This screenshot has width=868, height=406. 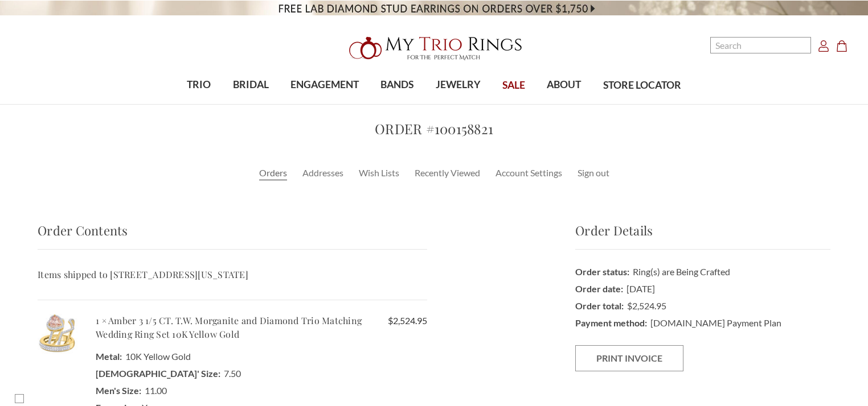 What do you see at coordinates (198, 84) in the screenshot?
I see `span: TRIO` at bounding box center [198, 84].